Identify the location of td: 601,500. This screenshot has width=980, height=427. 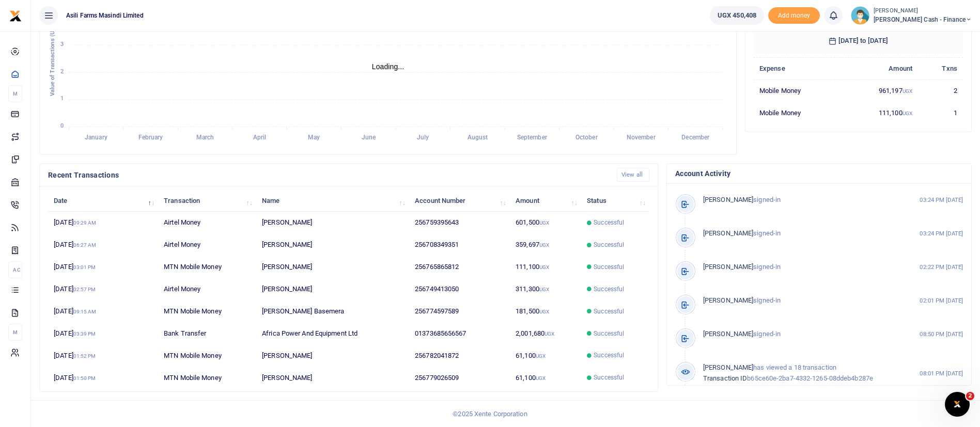
(545, 222).